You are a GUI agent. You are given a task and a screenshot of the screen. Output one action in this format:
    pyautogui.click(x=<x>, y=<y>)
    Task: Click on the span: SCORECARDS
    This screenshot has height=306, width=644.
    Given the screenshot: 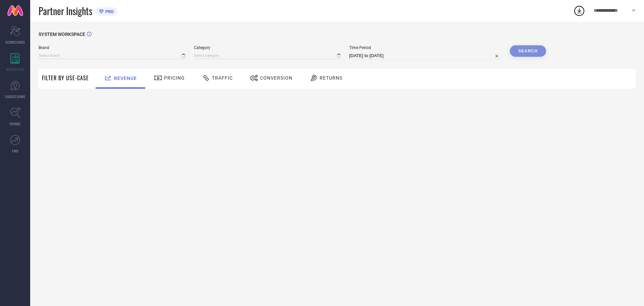 What is the action you would take?
    pyautogui.click(x=15, y=42)
    